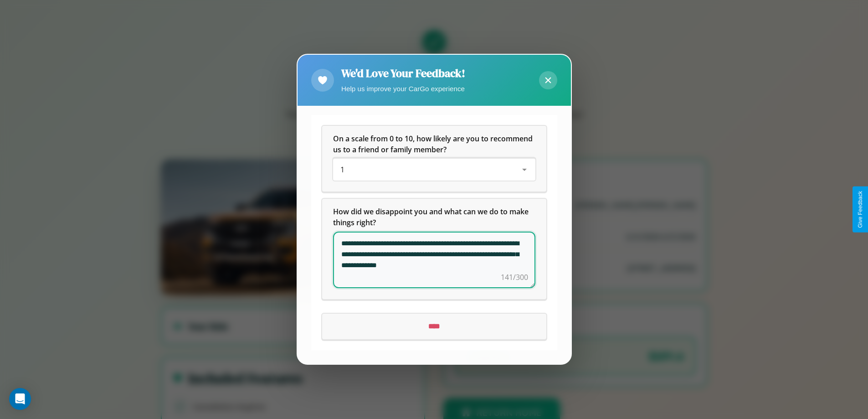  What do you see at coordinates (20, 399) in the screenshot?
I see `div: Open Intercom Messenger` at bounding box center [20, 399].